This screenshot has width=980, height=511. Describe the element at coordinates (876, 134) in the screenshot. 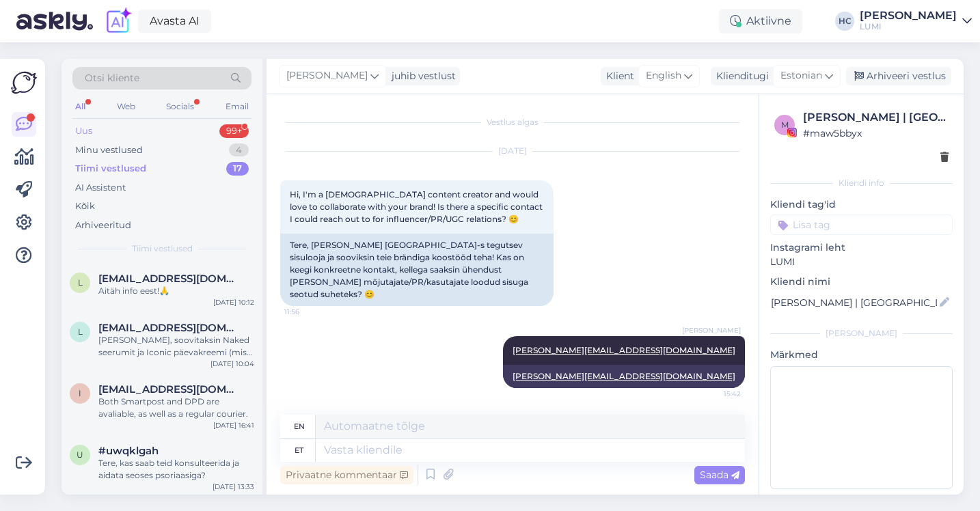

I see `div: # maw5bbyx` at that location.